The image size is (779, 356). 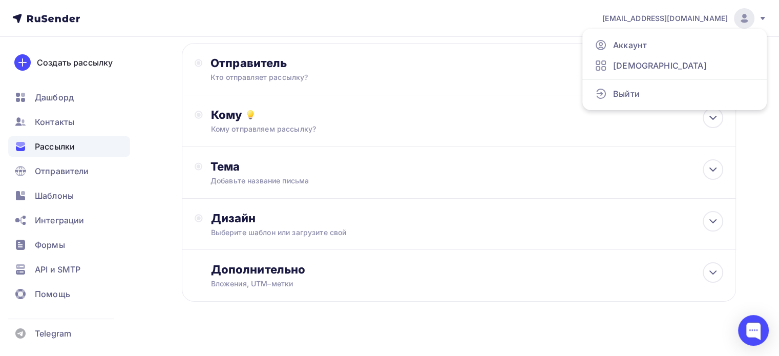 I want to click on a: Формы, so click(x=69, y=245).